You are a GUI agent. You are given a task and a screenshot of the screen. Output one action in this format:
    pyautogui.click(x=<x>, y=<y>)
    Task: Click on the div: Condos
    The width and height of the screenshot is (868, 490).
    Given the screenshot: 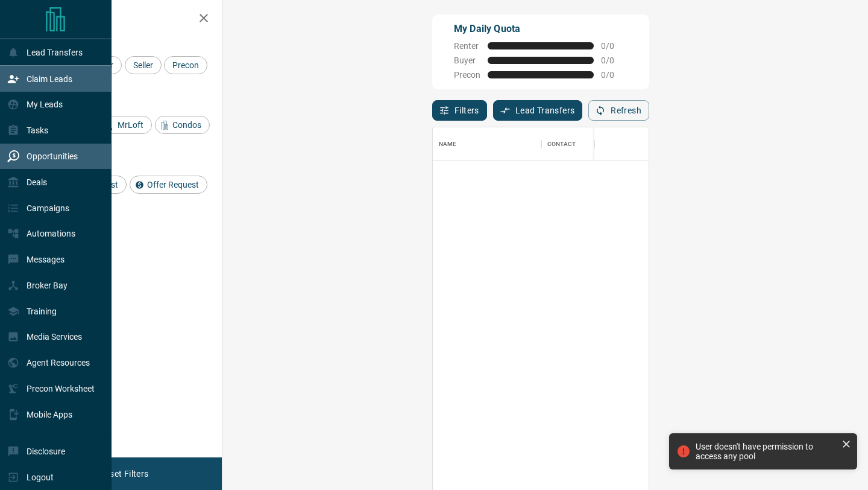 What is the action you would take?
    pyautogui.click(x=182, y=125)
    